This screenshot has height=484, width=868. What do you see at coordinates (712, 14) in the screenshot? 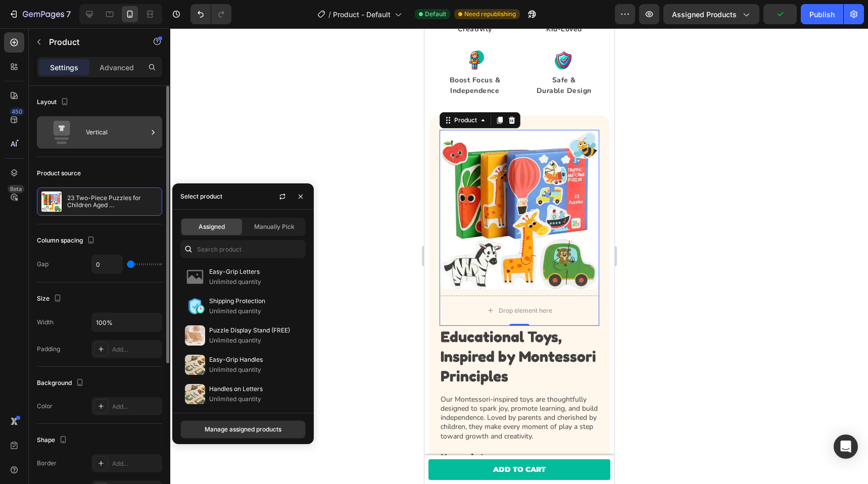
I see `button: Assigned Products` at bounding box center [712, 14].